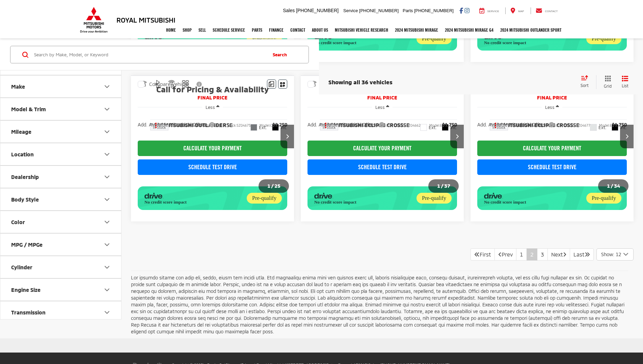  What do you see at coordinates (447, 186) in the screenshot?
I see `span: 37` at bounding box center [447, 186].